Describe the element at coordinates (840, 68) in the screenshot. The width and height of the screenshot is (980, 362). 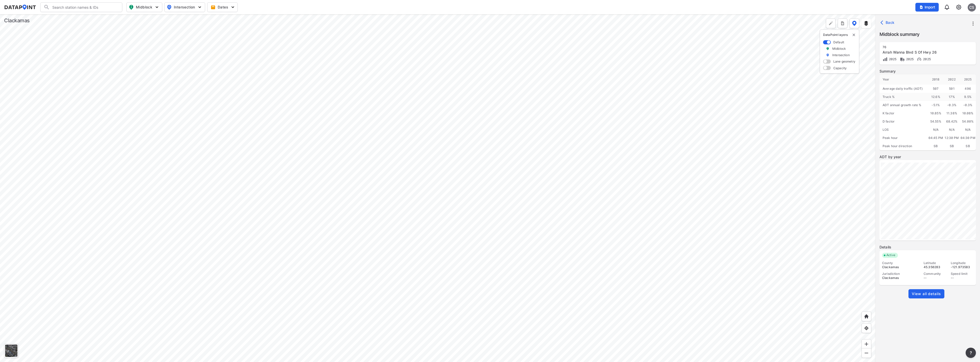
I see `label: Capacity` at that location.